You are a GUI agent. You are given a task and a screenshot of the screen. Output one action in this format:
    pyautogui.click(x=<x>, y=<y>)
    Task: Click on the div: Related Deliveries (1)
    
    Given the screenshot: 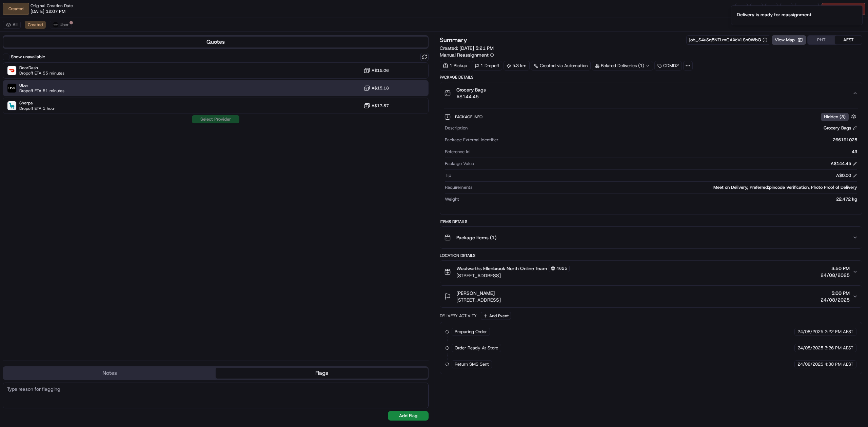 What is the action you would take?
    pyautogui.click(x=623, y=66)
    